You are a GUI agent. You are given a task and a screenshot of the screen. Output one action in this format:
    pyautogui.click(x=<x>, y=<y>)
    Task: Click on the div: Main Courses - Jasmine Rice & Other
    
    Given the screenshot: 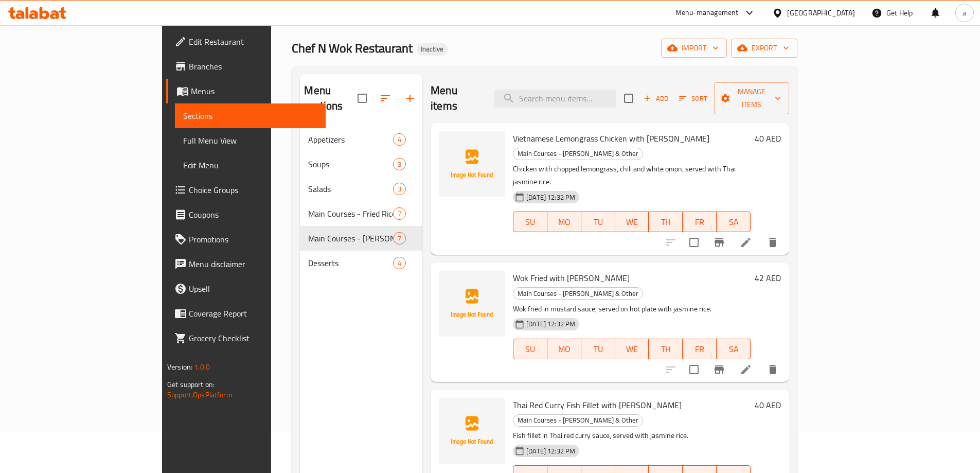 What is the action you would take?
    pyautogui.click(x=350, y=239)
    